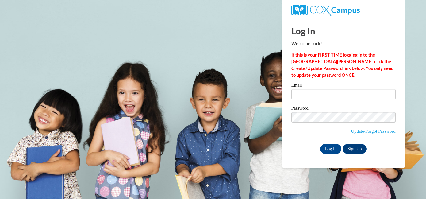 This screenshot has width=426, height=199. I want to click on img: COX Campus, so click(325, 10).